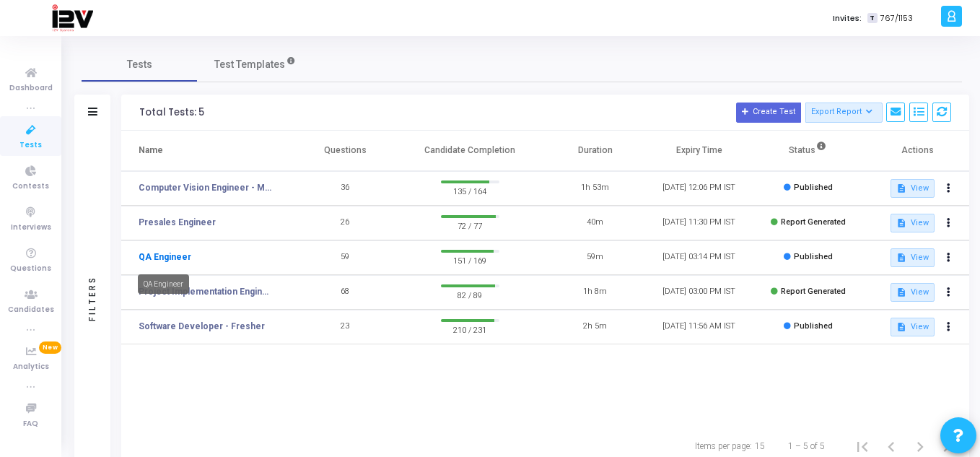  I want to click on span: 767/1153, so click(896, 18).